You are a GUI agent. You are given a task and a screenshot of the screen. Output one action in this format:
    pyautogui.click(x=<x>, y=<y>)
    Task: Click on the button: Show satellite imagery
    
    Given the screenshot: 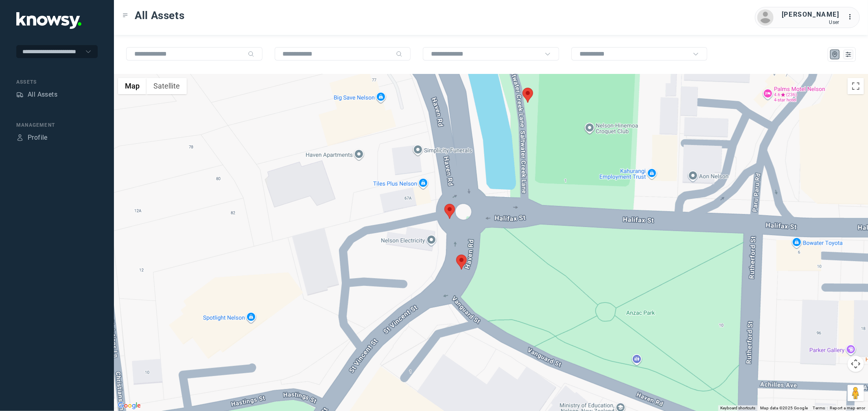 What is the action you would take?
    pyautogui.click(x=166, y=86)
    